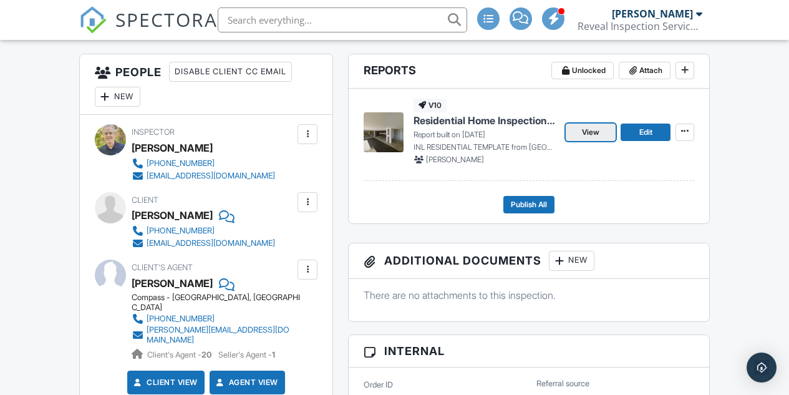 This screenshot has height=395, width=789. Describe the element at coordinates (166, 19) in the screenshot. I see `span: SPECTORA` at that location.